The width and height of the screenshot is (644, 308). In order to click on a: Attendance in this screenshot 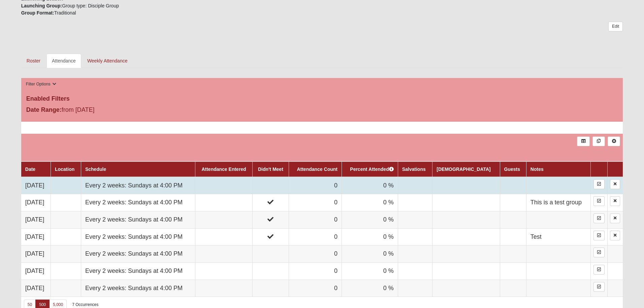, I will do `click(64, 60)`.